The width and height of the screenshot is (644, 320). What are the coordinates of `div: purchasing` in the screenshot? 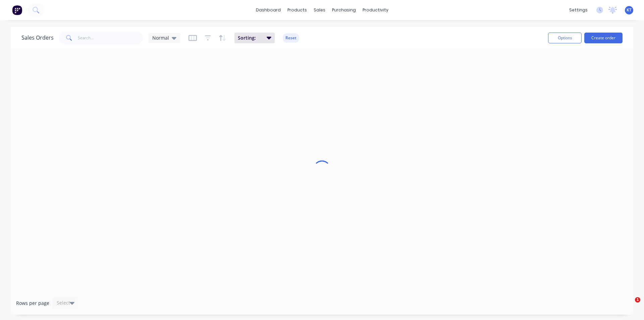 It's located at (344, 10).